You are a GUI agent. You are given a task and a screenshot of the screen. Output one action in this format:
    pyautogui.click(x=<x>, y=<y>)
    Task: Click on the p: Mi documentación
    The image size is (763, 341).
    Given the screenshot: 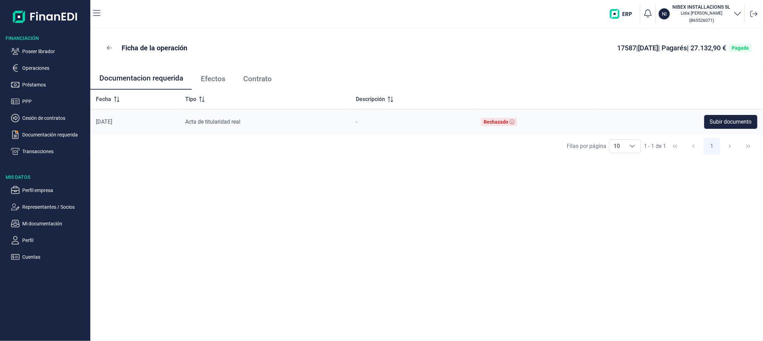 What is the action you would take?
    pyautogui.click(x=55, y=224)
    